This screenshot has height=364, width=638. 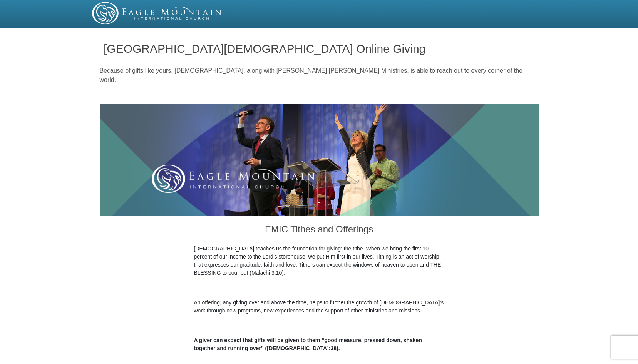 What do you see at coordinates (157, 13) in the screenshot?
I see `img: EMIC` at bounding box center [157, 13].